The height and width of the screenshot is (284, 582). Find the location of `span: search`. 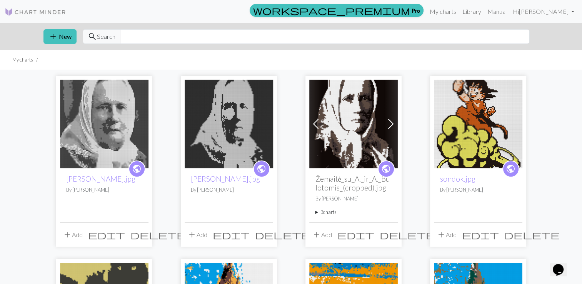

span: search is located at coordinates (92, 37).